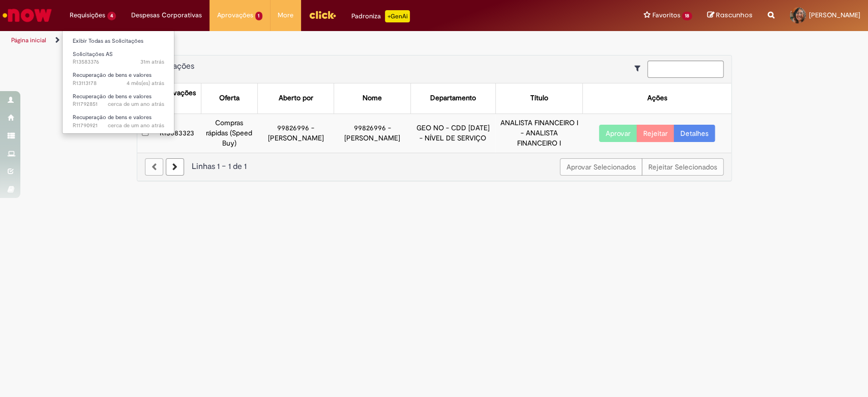 Image resolution: width=868 pixels, height=397 pixels. Describe the element at coordinates (694, 133) in the screenshot. I see `a: Detalhes` at that location.